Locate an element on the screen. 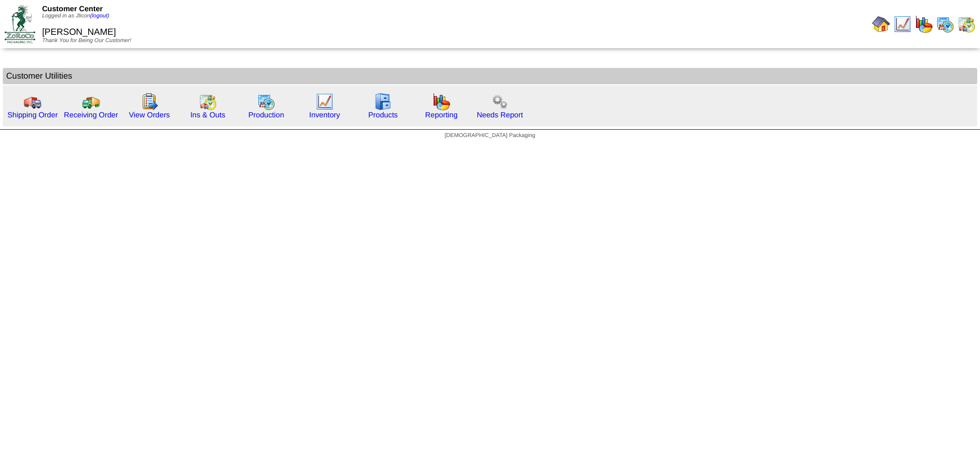 Image resolution: width=980 pixels, height=465 pixels. a: View Orders is located at coordinates (149, 114).